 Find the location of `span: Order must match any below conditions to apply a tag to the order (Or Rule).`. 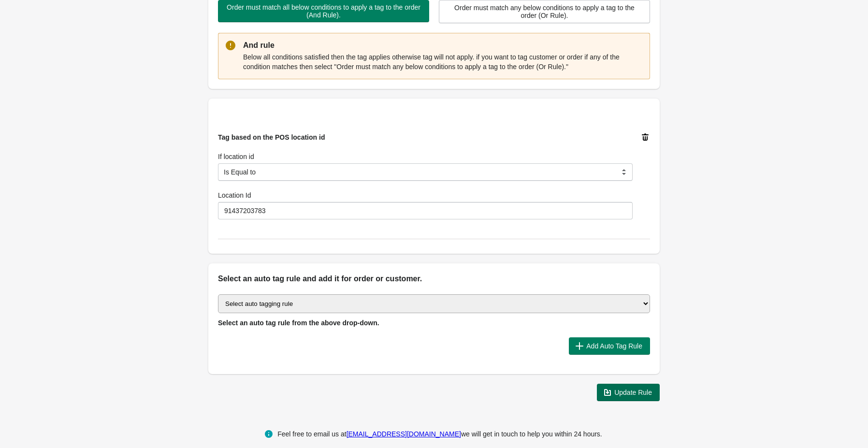

span: Order must match any below conditions to apply a tag to the order (Or Rule). is located at coordinates (545, 12).